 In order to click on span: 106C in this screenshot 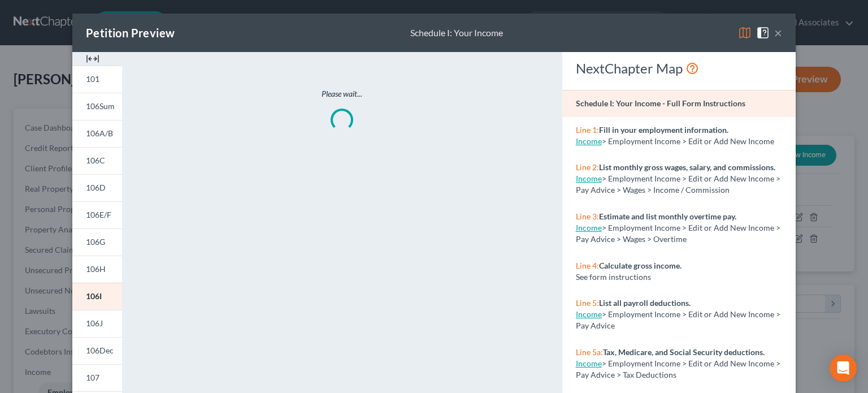, I will do `click(95, 160)`.